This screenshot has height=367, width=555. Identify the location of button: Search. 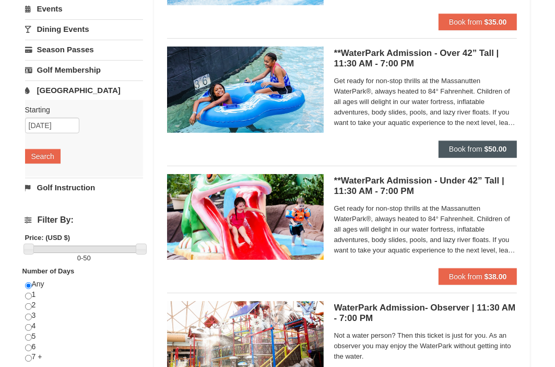
(43, 156).